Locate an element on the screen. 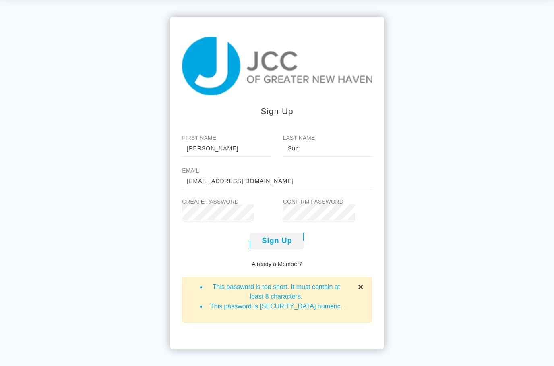  input: Smith is located at coordinates (327, 149).